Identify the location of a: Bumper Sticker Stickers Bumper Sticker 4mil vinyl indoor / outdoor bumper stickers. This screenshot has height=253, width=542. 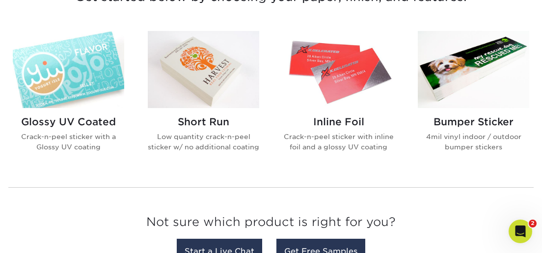
(473, 99).